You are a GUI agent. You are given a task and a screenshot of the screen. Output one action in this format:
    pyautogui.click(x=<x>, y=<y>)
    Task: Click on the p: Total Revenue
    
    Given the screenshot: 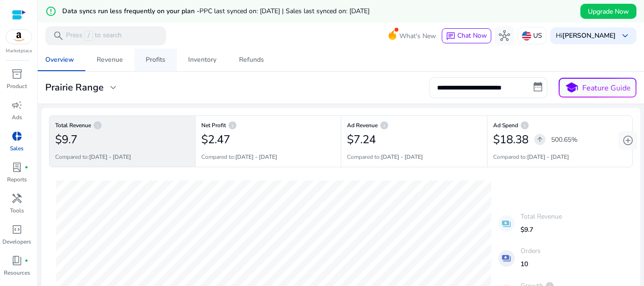 What is the action you would take?
    pyautogui.click(x=541, y=216)
    